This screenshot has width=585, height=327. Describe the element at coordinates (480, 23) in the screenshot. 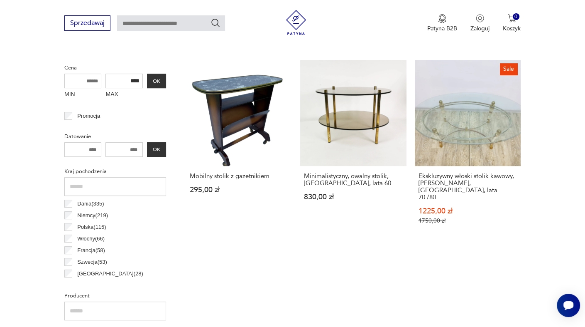

I see `button: Zaloguj` at that location.